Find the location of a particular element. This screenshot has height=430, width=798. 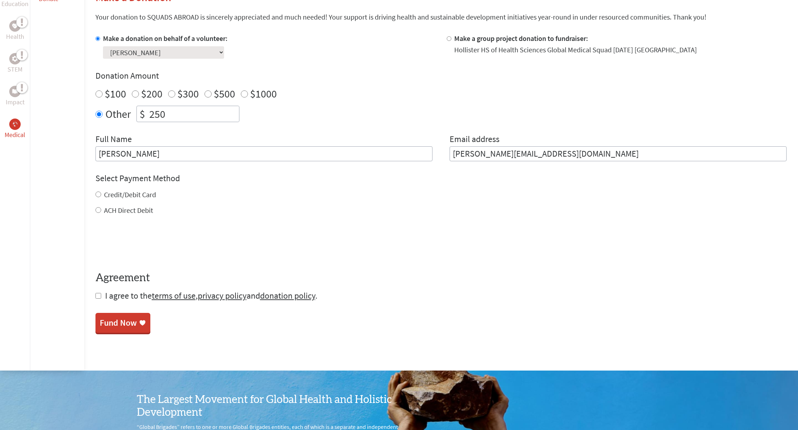

img: Health is located at coordinates (15, 26).